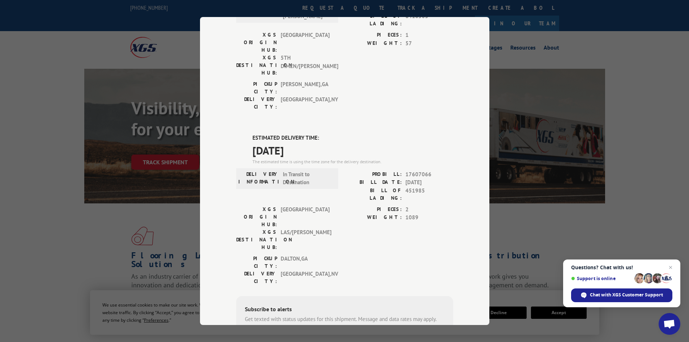 The image size is (689, 342). I want to click on span: Close chat, so click(671, 267).